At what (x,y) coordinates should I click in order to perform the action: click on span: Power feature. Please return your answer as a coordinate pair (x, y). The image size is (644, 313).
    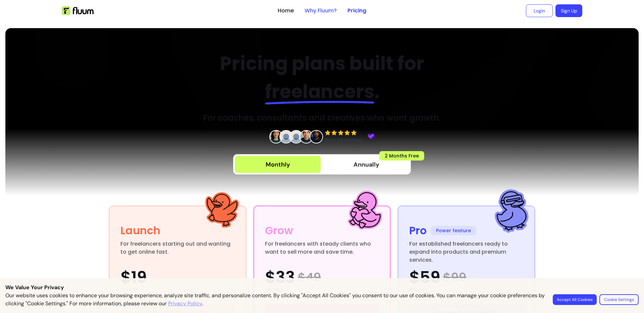
    Looking at the image, I should click on (454, 231).